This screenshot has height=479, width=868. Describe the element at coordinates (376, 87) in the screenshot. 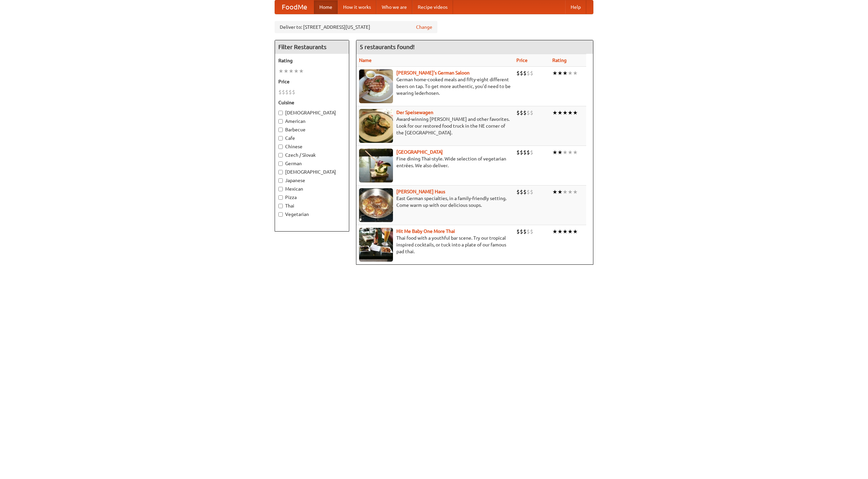

I see `img: esthers.jpg` at that location.